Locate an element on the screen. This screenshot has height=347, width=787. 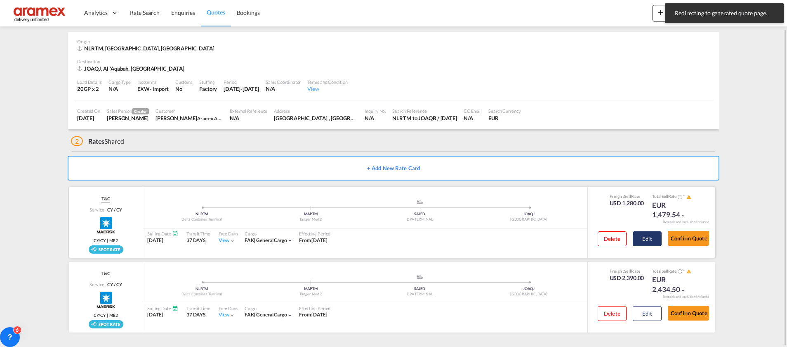
div: Factory Stuffing is located at coordinates (208, 89).